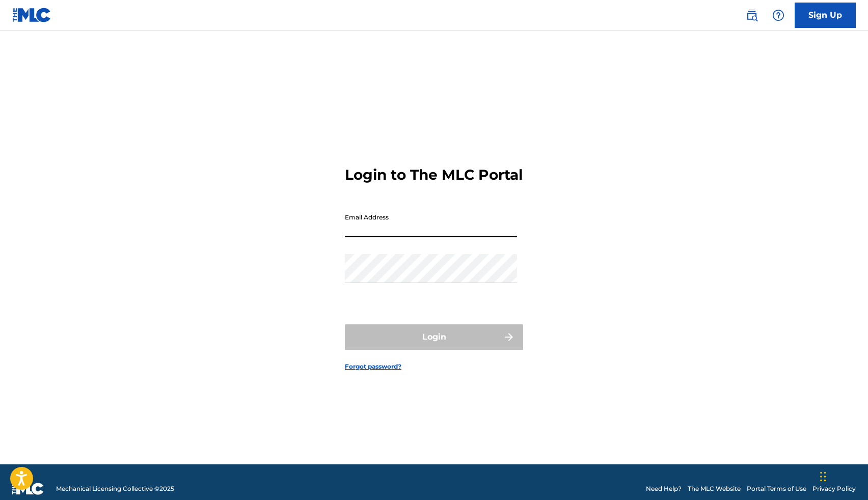 The image size is (868, 500). Describe the element at coordinates (825, 15) in the screenshot. I see `a: Sign Up` at that location.